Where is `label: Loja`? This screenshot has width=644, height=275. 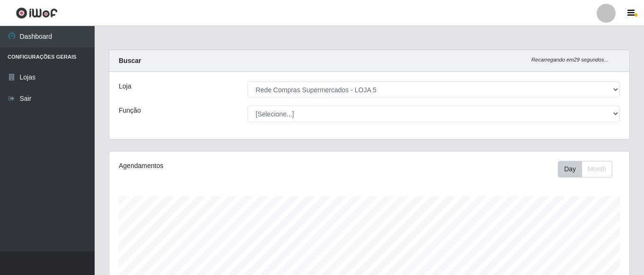
label: Loja is located at coordinates (125, 86).